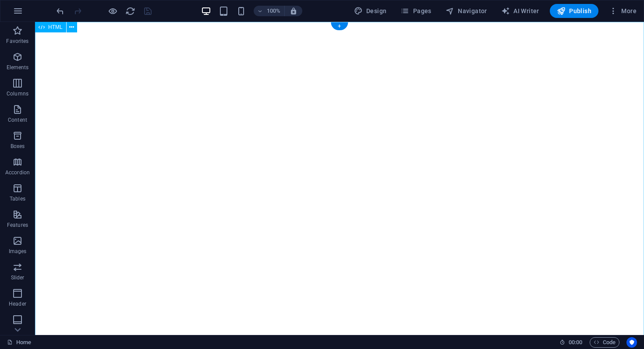  I want to click on span: HTML, so click(55, 27).